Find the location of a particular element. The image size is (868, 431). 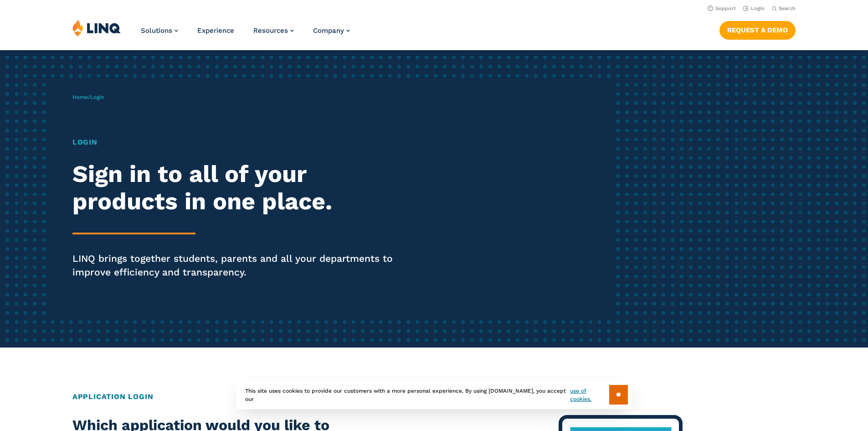

div: This site uses cookies to provide our customers with a more personal experience. By using [DOMAIN... is located at coordinates (434, 394).